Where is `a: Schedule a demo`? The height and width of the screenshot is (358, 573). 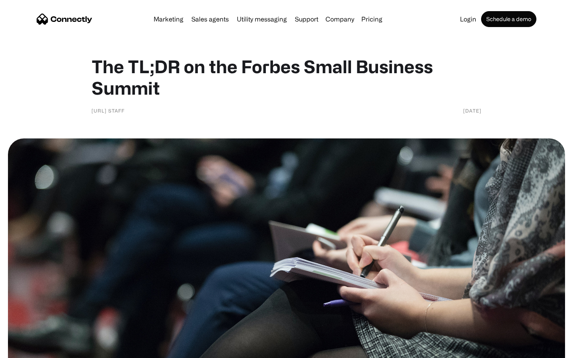 a: Schedule a demo is located at coordinates (509, 19).